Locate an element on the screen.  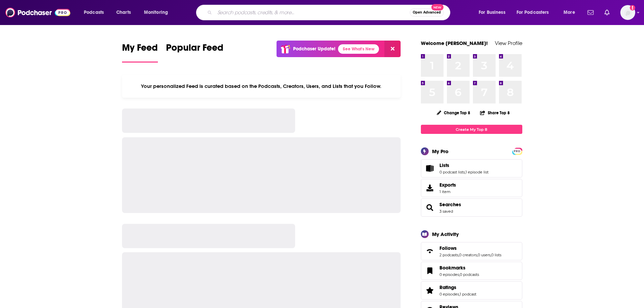
span: Popular Feed is located at coordinates (195, 50).